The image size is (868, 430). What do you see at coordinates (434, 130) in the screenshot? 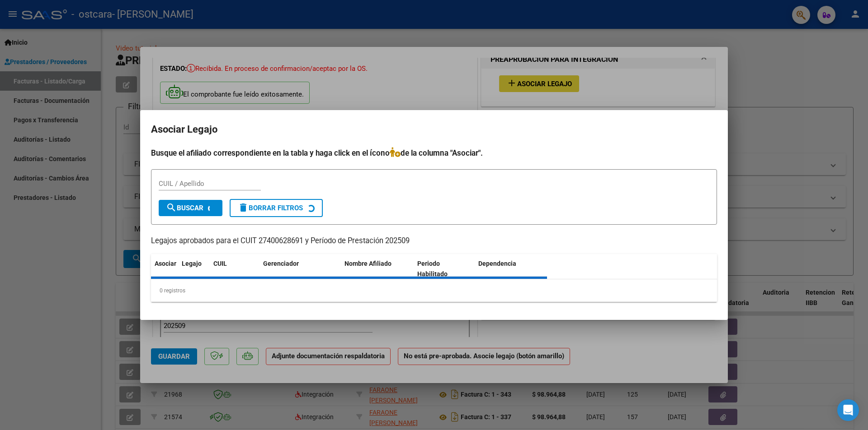
I see `h2: Asociar Legajo` at bounding box center [434, 130].